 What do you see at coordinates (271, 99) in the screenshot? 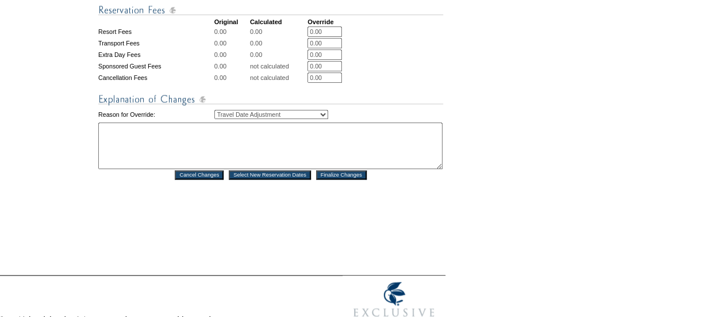
I see `img: Explanation of Changes` at bounding box center [271, 99].